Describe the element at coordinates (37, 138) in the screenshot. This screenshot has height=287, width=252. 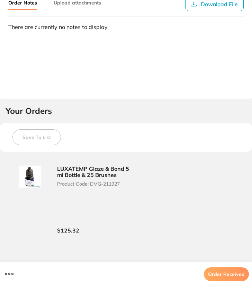
I see `button: Save To List` at that location.